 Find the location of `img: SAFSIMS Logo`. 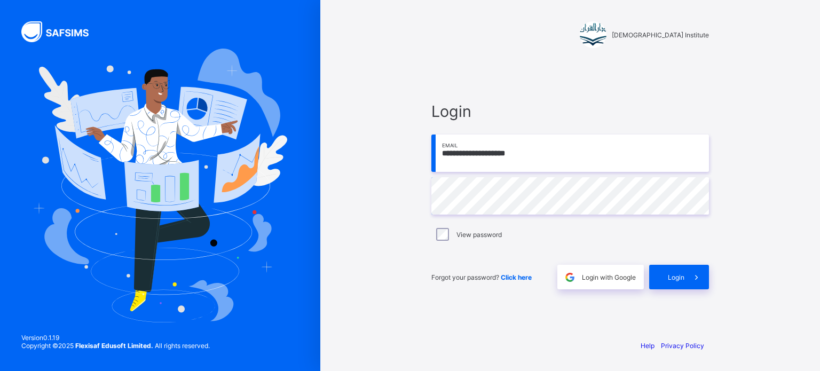

img: SAFSIMS Logo is located at coordinates (61, 32).